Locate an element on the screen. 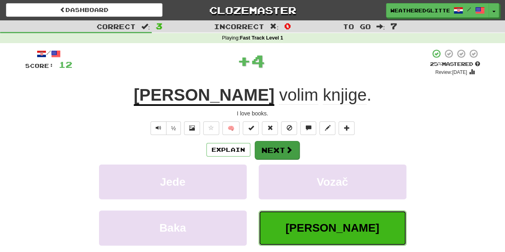 This screenshot has height=252, width=505. div: Text-to-speech controls is located at coordinates (165, 128).